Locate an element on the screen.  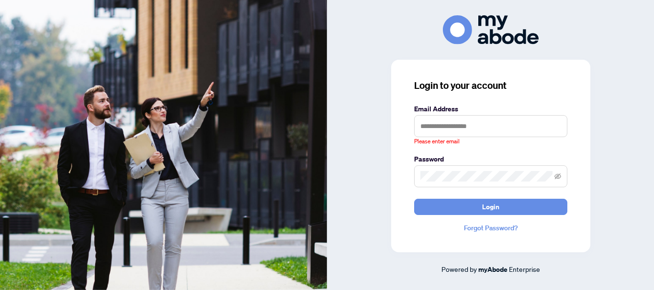
span: Login is located at coordinates (490, 207).